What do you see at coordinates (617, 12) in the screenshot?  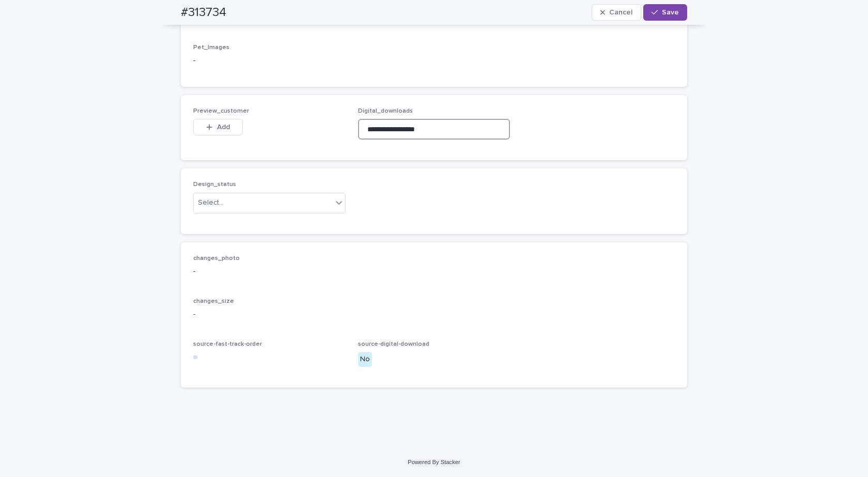 I see `button: Cancel` at bounding box center [617, 12].